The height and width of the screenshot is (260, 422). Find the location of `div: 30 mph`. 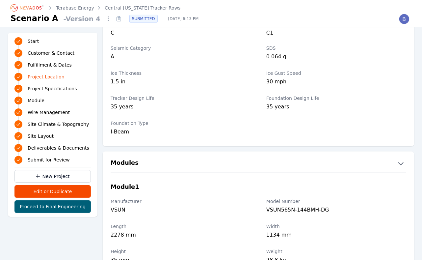

div: 30 mph is located at coordinates (336, 82).